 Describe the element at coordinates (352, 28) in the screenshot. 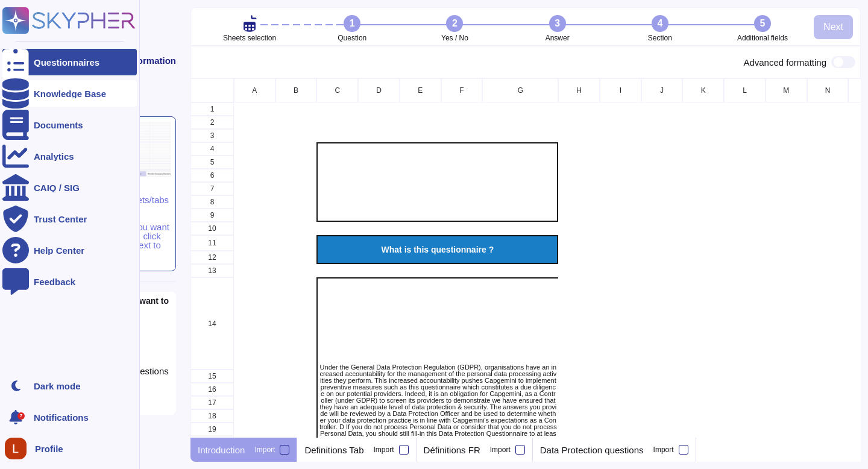

I see `li: Question` at that location.